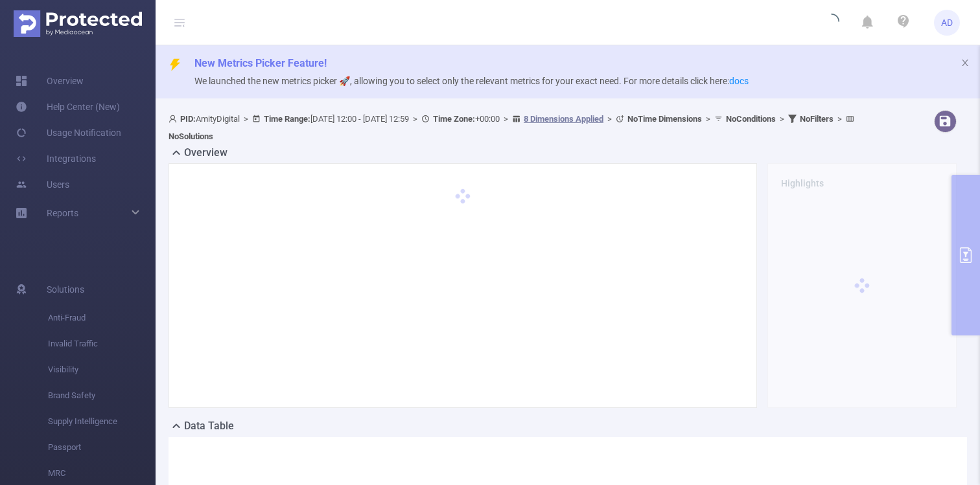  Describe the element at coordinates (563, 119) in the screenshot. I see `u: 8 Dimensions Applied` at that location.